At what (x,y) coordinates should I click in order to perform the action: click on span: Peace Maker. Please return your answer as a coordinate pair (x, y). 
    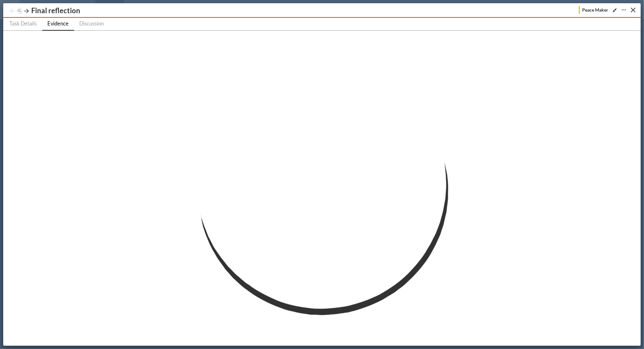
    Looking at the image, I should click on (595, 10).